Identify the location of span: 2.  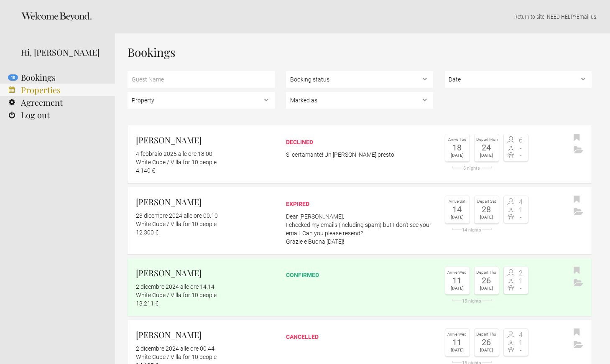
(521, 274).